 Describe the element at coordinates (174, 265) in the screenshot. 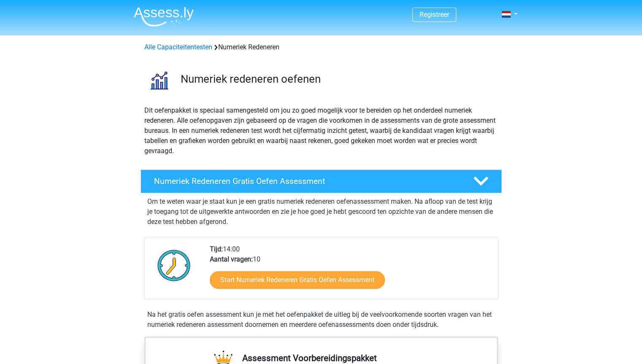

I see `img: Klok` at that location.